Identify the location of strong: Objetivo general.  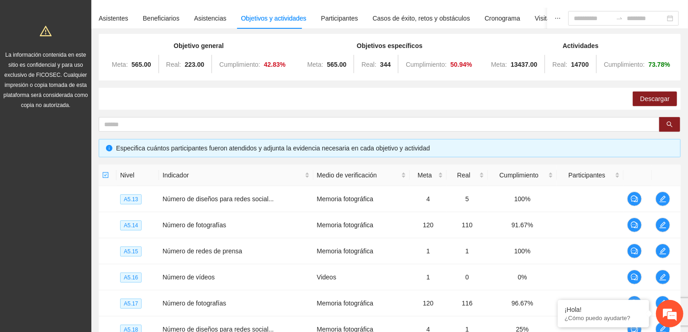
(199, 46).